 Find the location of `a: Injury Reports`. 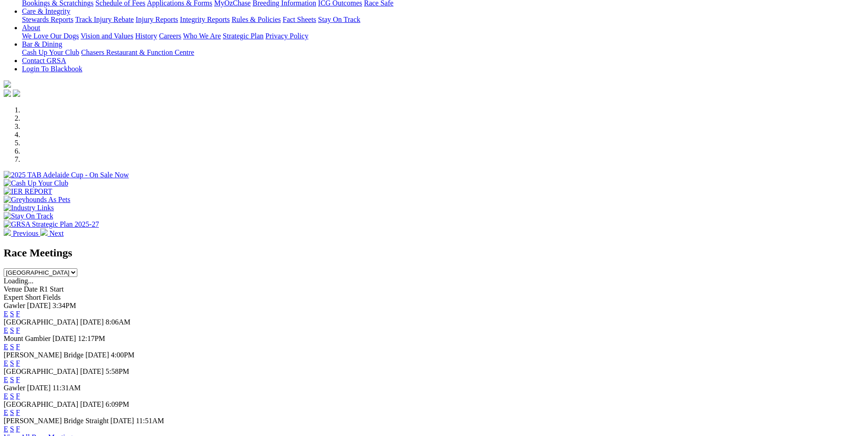

a: Injury Reports is located at coordinates (157, 19).